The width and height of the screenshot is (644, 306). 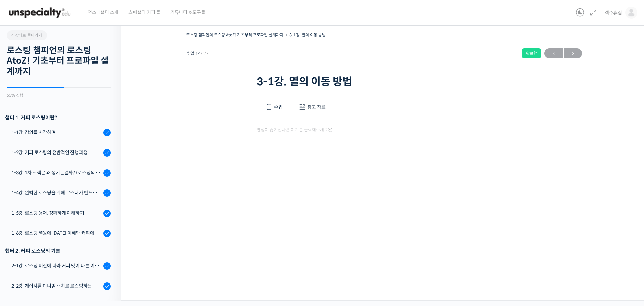 What do you see at coordinates (316, 107) in the screenshot?
I see `span: 참고 자료` at bounding box center [316, 107].